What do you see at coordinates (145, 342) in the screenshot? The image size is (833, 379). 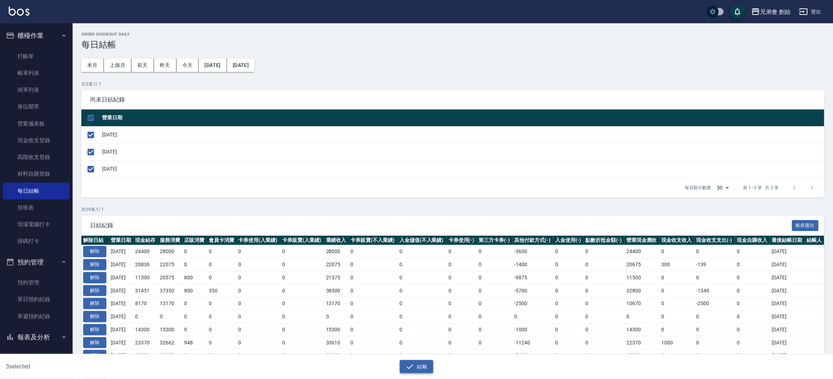 I see `td: 23370` at bounding box center [145, 342].